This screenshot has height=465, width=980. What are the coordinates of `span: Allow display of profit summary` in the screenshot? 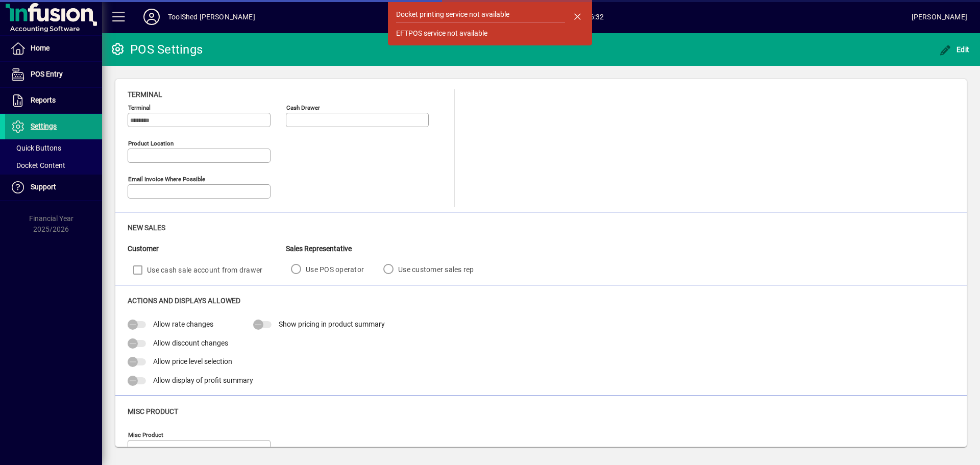 It's located at (203, 380).